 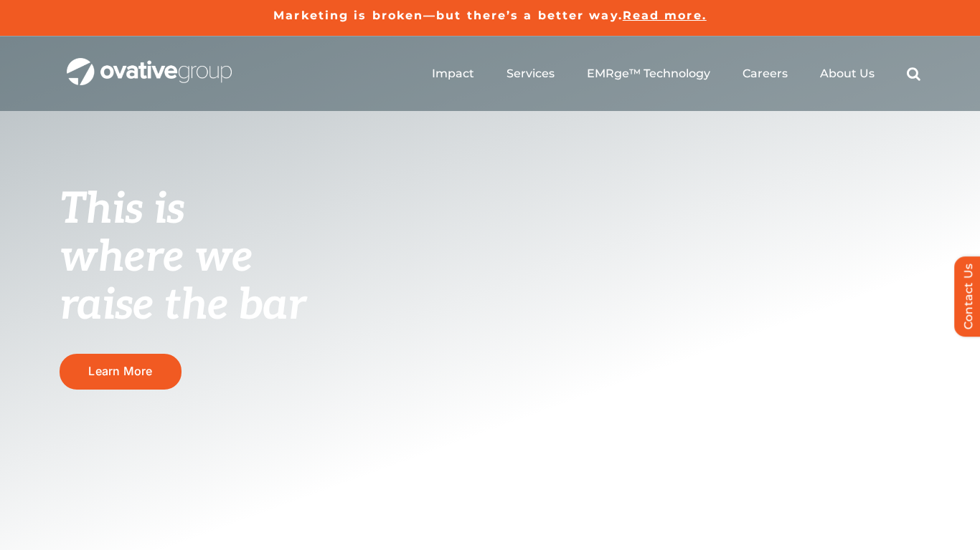 I want to click on a: Learn More, so click(x=120, y=371).